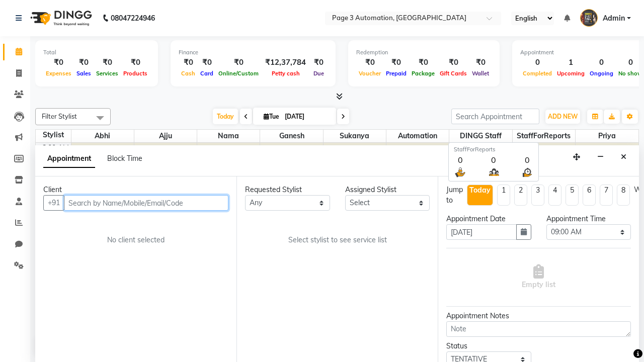 Image resolution: width=644 pixels, height=362 pixels. Describe the element at coordinates (54, 202) in the screenshot. I see `button: +91` at that location.